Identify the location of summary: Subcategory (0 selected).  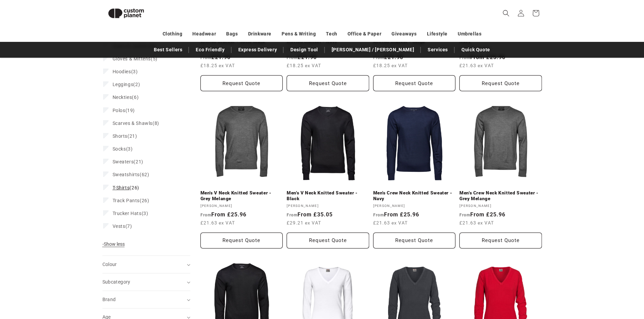
(146, 282).